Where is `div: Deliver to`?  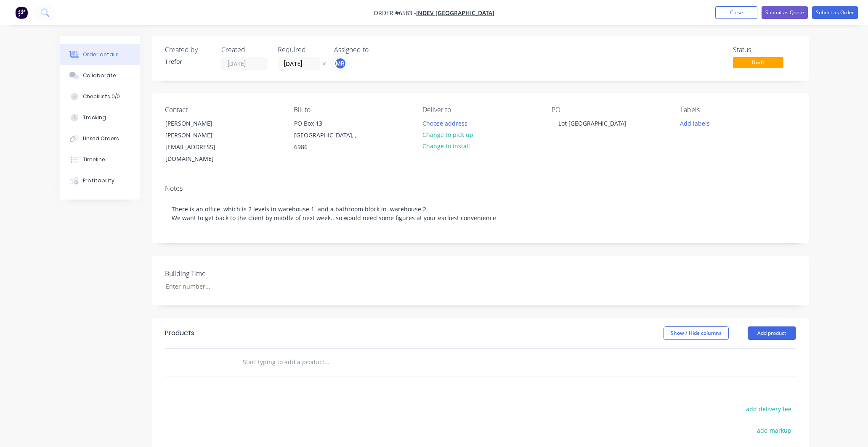
div: Deliver to is located at coordinates (480, 110).